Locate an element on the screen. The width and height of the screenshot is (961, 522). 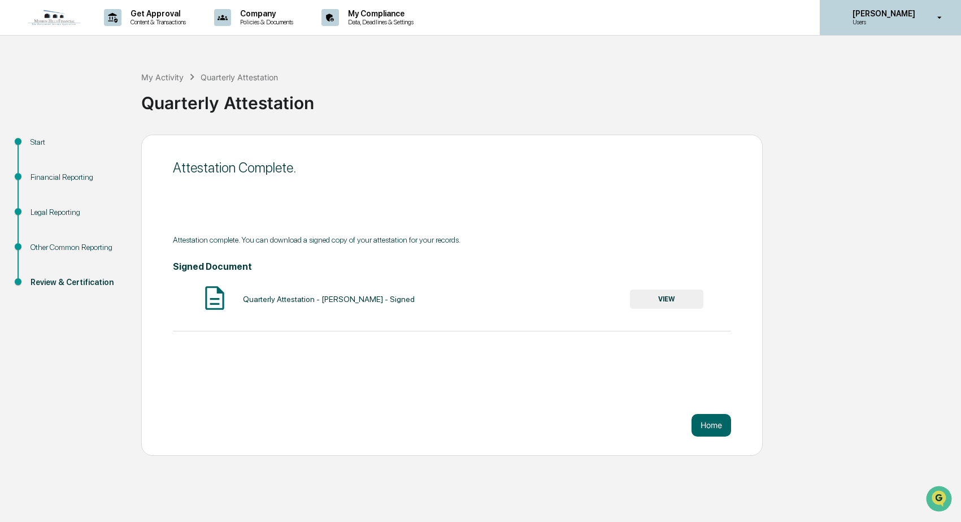
a: 🔎Data Lookup is located at coordinates (41, 170).